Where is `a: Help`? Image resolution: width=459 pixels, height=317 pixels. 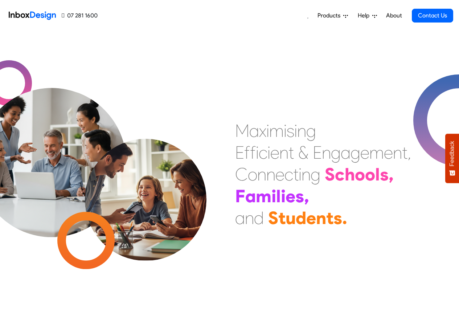
a: Help is located at coordinates (367, 16).